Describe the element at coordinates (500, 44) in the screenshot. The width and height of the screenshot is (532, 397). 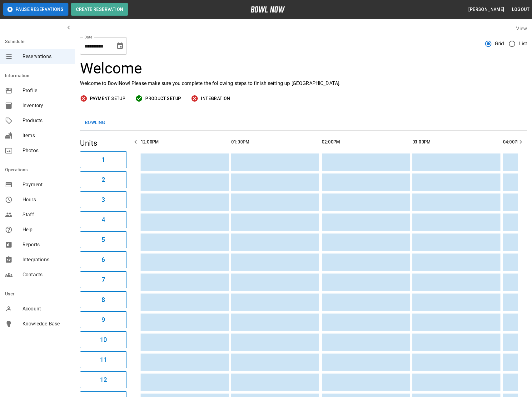
I see `span: Grid` at that location.